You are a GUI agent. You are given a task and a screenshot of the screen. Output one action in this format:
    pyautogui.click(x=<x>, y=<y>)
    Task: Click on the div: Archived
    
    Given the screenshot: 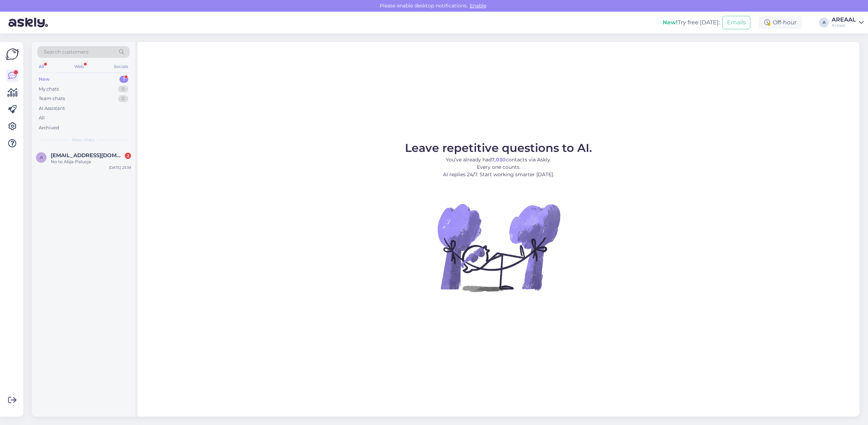 What is the action you would take?
    pyautogui.click(x=49, y=128)
    